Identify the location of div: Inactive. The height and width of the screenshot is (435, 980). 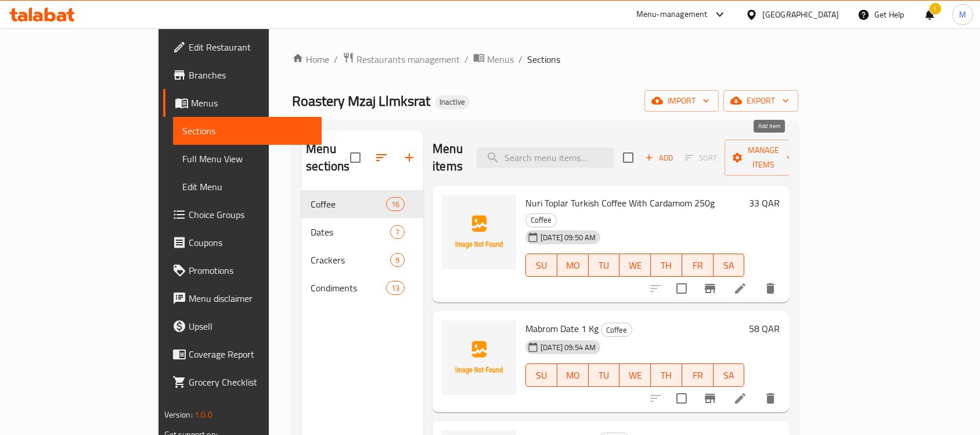
(452, 103).